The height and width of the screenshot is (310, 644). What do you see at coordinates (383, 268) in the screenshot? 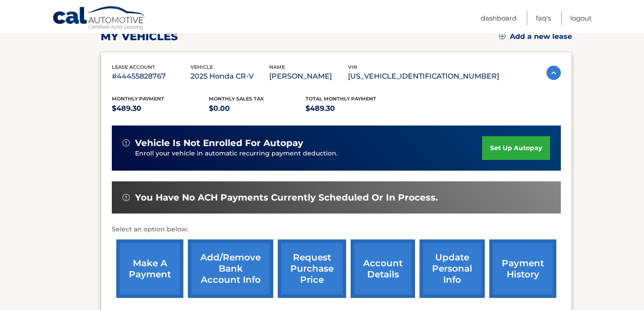
I see `a: account details` at bounding box center [383, 268].